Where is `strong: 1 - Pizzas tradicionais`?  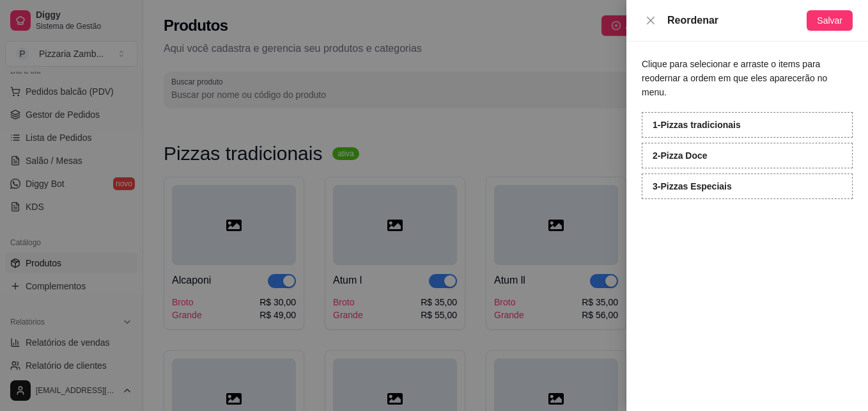 strong: 1 - Pizzas tradicionais is located at coordinates (697, 125).